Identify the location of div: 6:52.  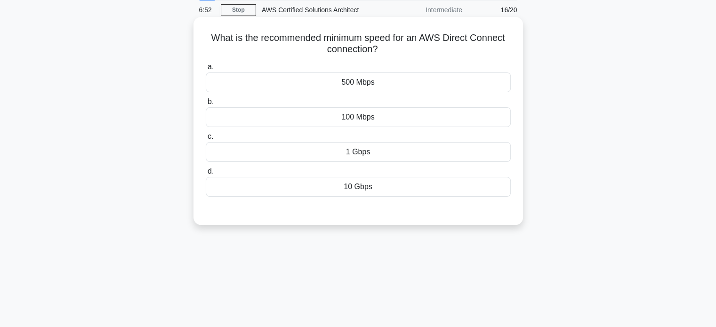
(207, 10).